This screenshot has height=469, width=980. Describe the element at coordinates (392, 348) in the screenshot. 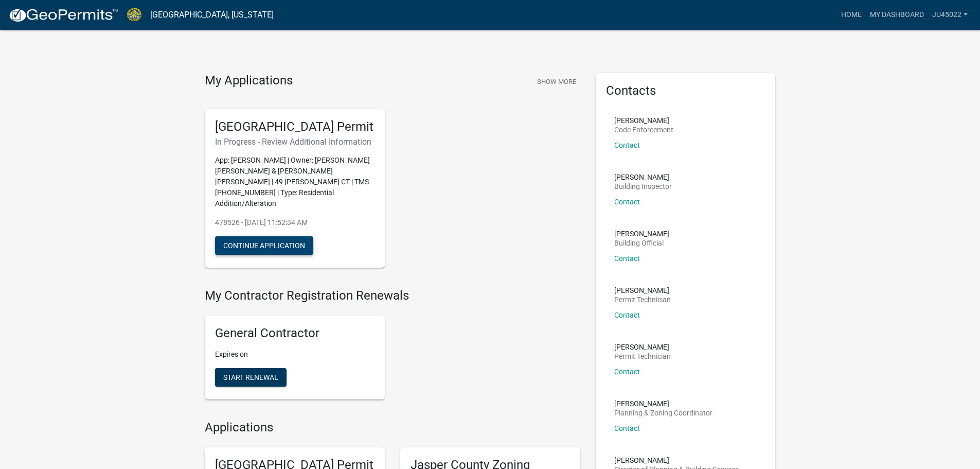

I see `wm-registration-list-section: My Contractor Registration Renewals` at that location.